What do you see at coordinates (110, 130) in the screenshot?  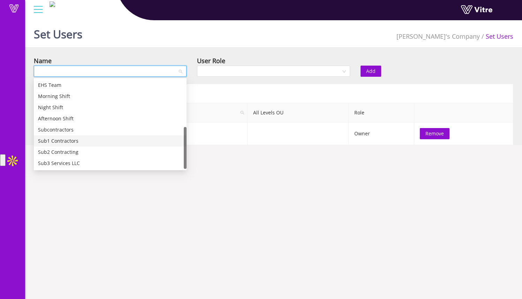 I see `div: Subcontractors` at bounding box center [110, 130].